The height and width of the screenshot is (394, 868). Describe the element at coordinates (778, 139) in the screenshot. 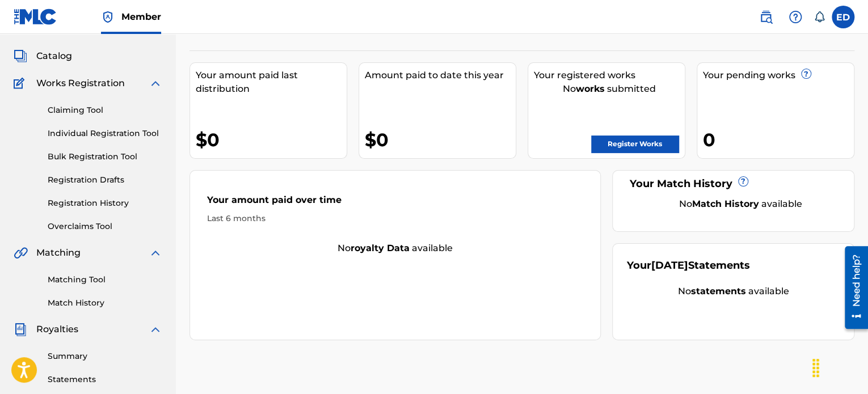

I see `div: 0` at that location.